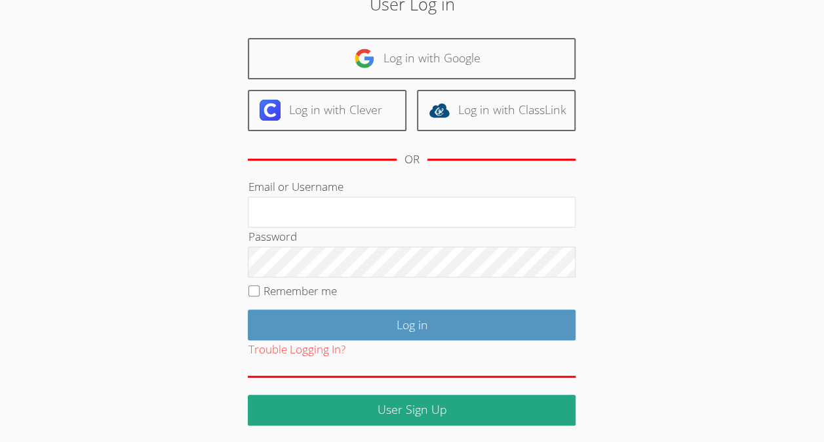 The width and height of the screenshot is (824, 442). Describe the element at coordinates (496, 110) in the screenshot. I see `a: Log in with ClassLink` at that location.